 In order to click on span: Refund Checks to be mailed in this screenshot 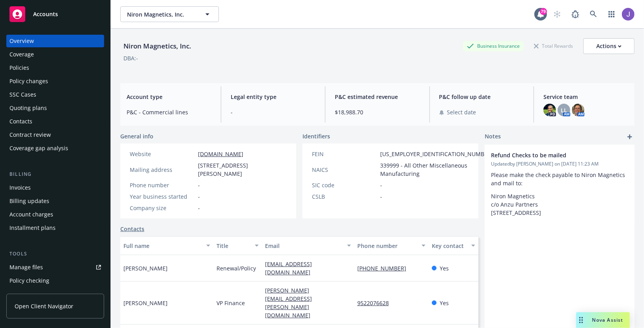, I will do `click(549, 155)`.